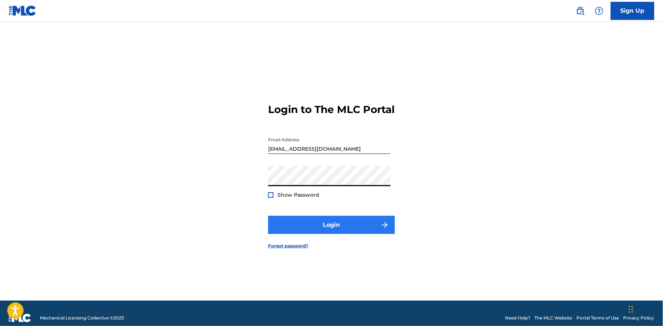 The width and height of the screenshot is (663, 326). What do you see at coordinates (385, 176) in the screenshot?
I see `keeper-lock: Open Keeper Popup` at bounding box center [385, 176].